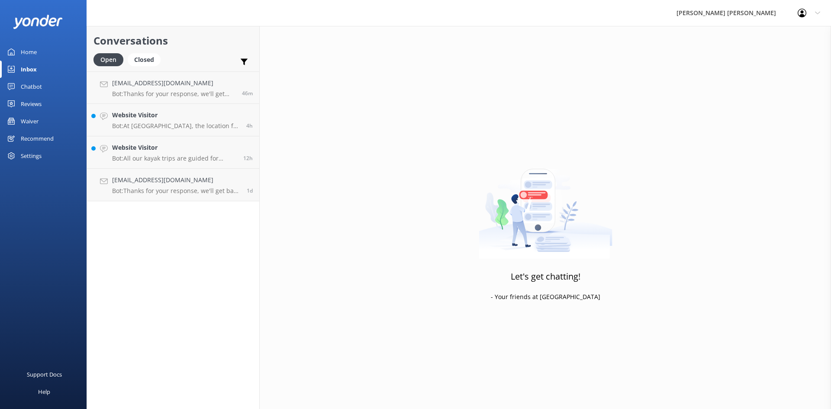  Describe the element at coordinates (545, 205) in the screenshot. I see `img: artwork of a man stealing a conversation from at giant smartphone` at that location.